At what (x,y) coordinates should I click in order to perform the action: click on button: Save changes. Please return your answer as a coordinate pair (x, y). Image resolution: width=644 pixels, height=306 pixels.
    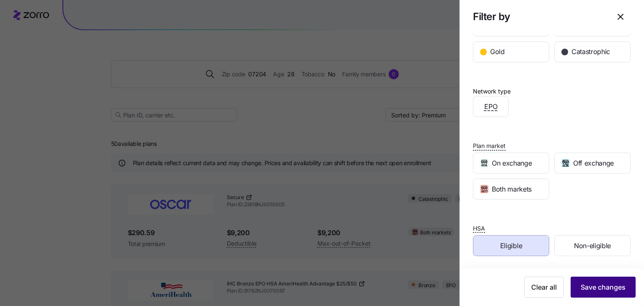
    Looking at the image, I should click on (602, 287).